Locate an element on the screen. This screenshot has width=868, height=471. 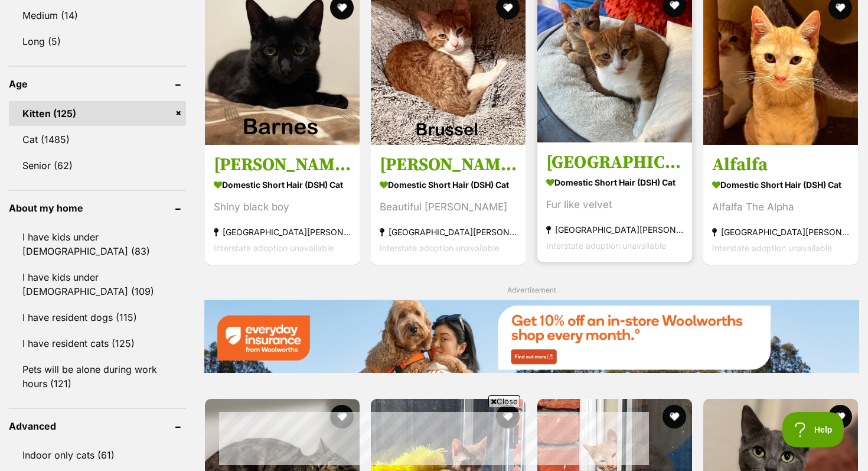
img: Everyday Insurance promotional banner is located at coordinates (531, 335).